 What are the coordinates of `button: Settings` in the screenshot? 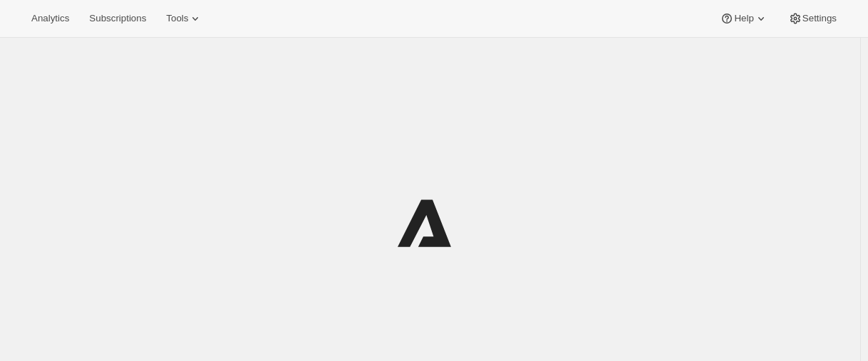 It's located at (812, 19).